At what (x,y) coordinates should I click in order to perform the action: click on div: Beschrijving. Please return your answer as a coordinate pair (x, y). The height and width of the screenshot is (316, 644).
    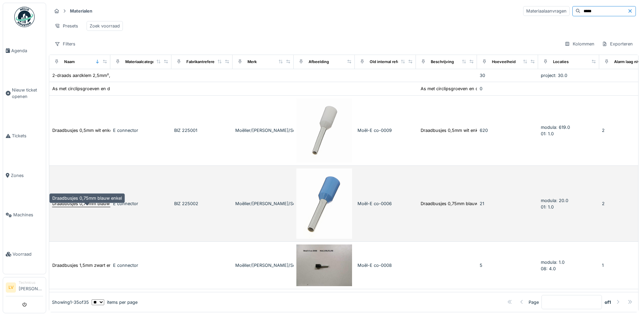
    Looking at the image, I should click on (443, 62).